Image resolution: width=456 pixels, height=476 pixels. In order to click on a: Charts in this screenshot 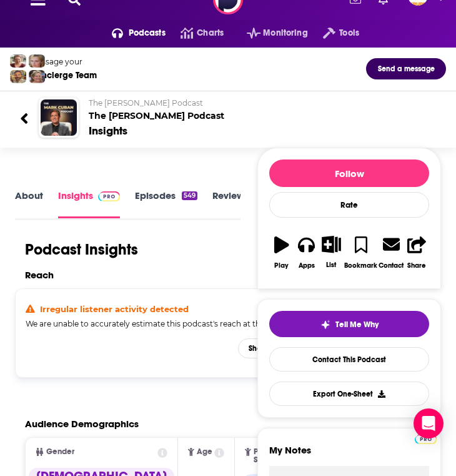, I will do `click(194, 33)`.